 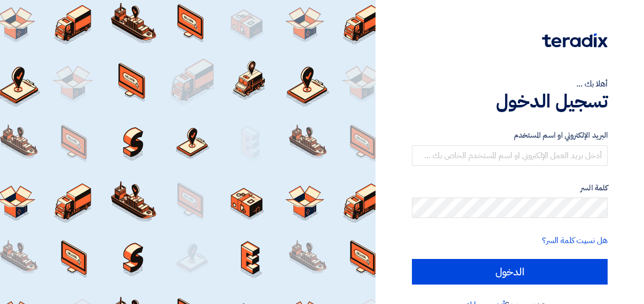 What do you see at coordinates (575, 40) in the screenshot?
I see `img: Teradix logo` at bounding box center [575, 40].